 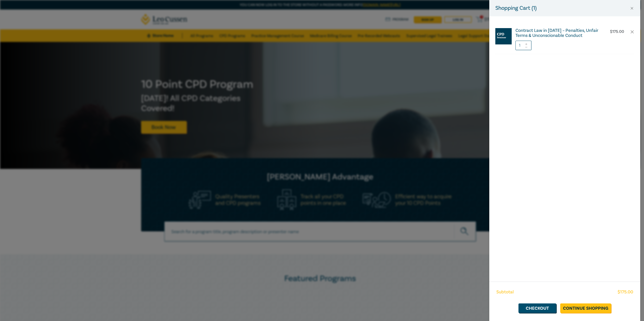 What do you see at coordinates (625, 292) in the screenshot?
I see `span: $ 175.00` at bounding box center [625, 292].